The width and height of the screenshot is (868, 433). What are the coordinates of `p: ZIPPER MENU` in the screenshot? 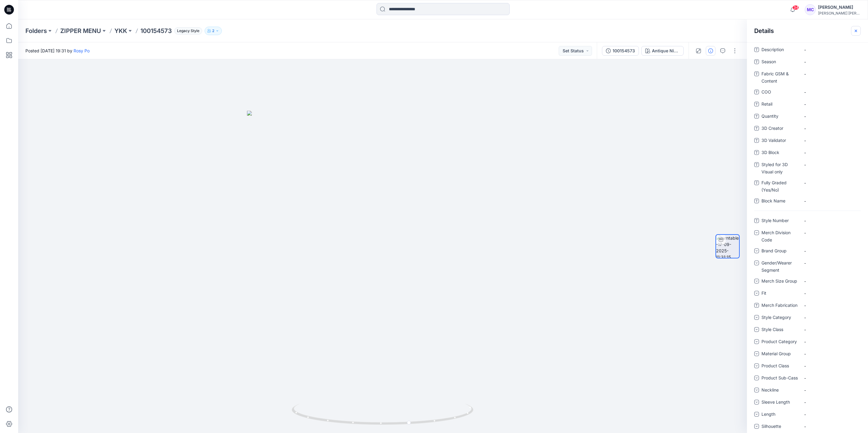 It's located at (80, 31).